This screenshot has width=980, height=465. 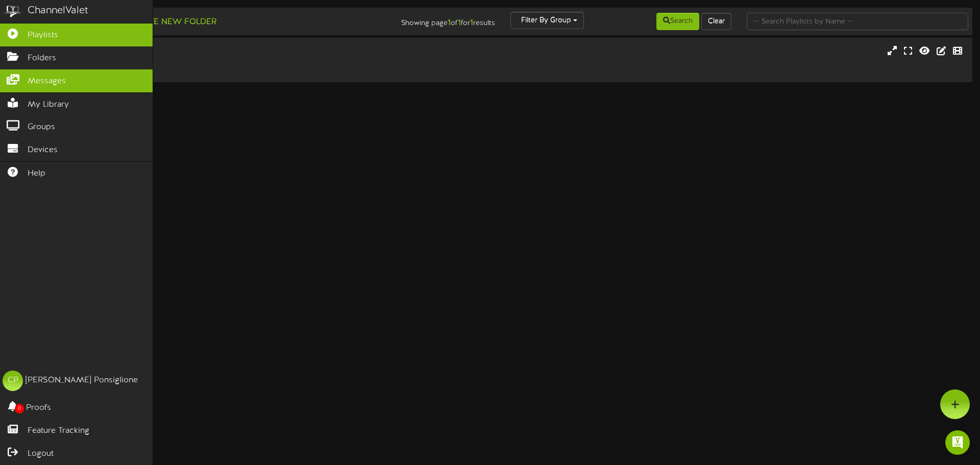 I want to click on span: Messages, so click(x=46, y=81).